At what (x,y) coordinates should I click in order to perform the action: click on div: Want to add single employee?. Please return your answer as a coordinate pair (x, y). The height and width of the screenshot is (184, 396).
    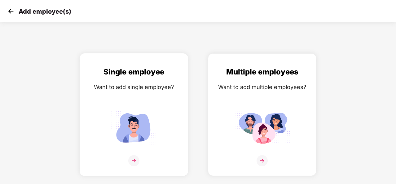
    Looking at the image, I should click on (134, 87).